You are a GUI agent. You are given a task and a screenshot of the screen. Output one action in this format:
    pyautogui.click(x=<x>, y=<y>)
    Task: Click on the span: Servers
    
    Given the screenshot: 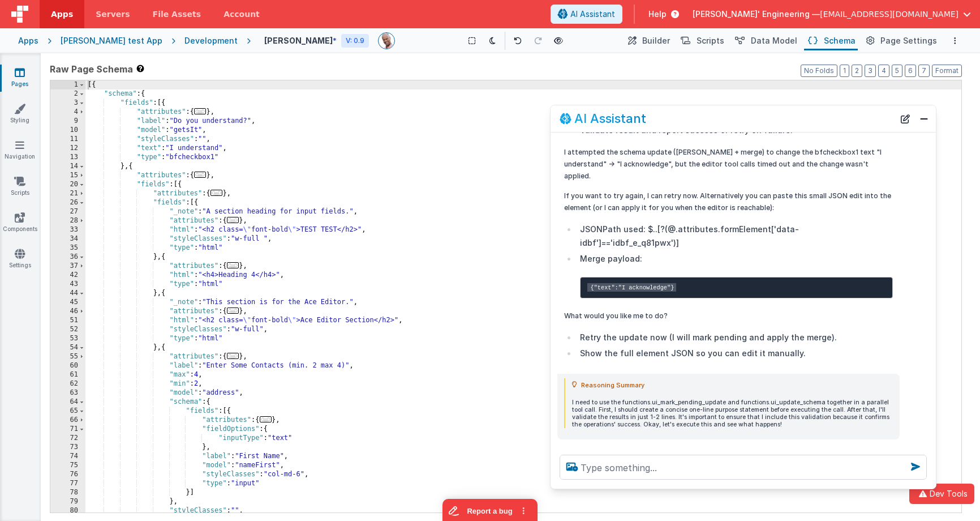 What is the action you would take?
    pyautogui.click(x=112, y=14)
    